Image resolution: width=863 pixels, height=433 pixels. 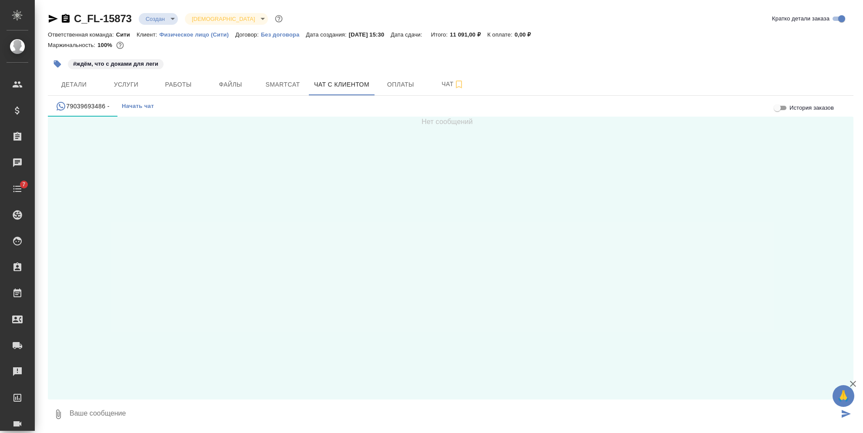 What do you see at coordinates (801, 19) in the screenshot?
I see `span: Кратко детали заказа` at bounding box center [801, 19].